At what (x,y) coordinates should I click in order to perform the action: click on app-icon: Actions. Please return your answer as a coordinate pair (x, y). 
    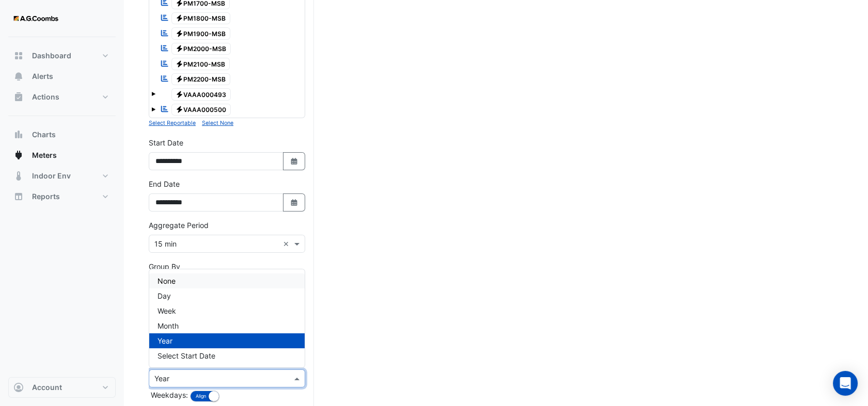
    Looking at the image, I should click on (18, 97).